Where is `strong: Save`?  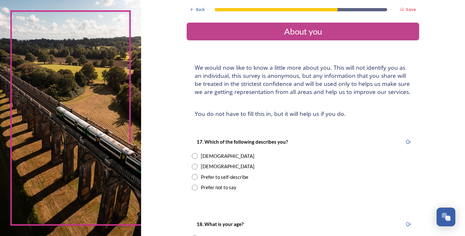 strong: Save is located at coordinates (410, 9).